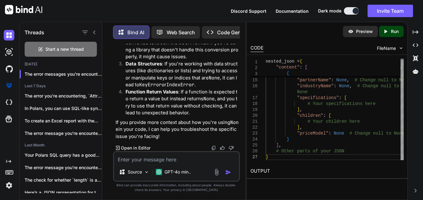 This screenshot has height=200, width=423. What do you see at coordinates (249, 11) in the screenshot?
I see `button: Discord Support` at bounding box center [249, 11].